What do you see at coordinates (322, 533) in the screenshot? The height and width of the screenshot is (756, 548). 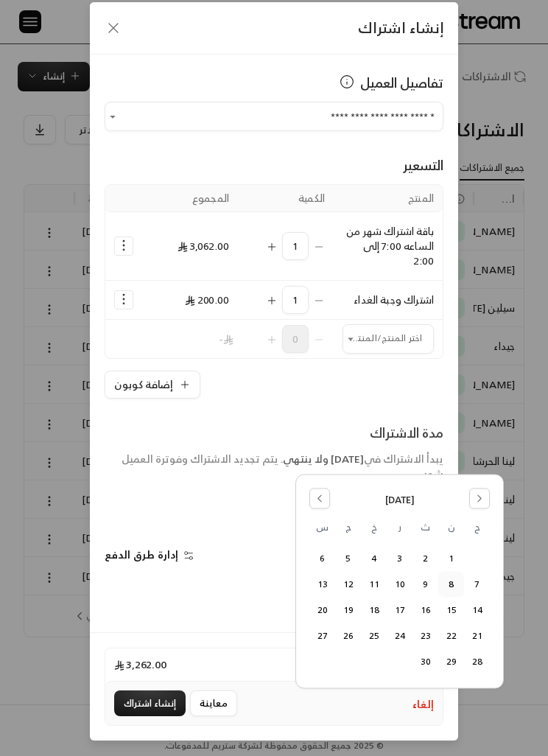 I see `th: السبت` at bounding box center [322, 533].